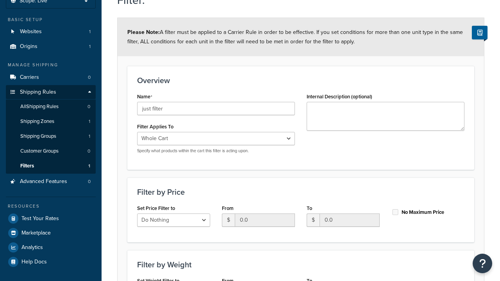 This screenshot has height=281, width=500. Describe the element at coordinates (51, 206) in the screenshot. I see `div: Resources` at that location.